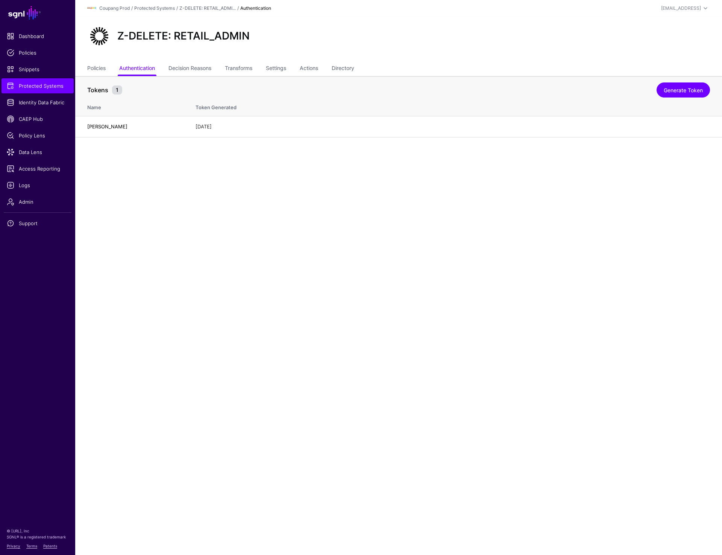  I want to click on span: Snippets, so click(38, 69).